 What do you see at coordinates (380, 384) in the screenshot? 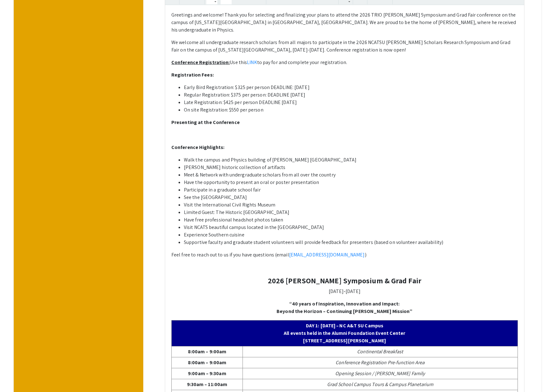
I see `em: Grad School Campus Tours & Campus Planetarium` at bounding box center [380, 384].